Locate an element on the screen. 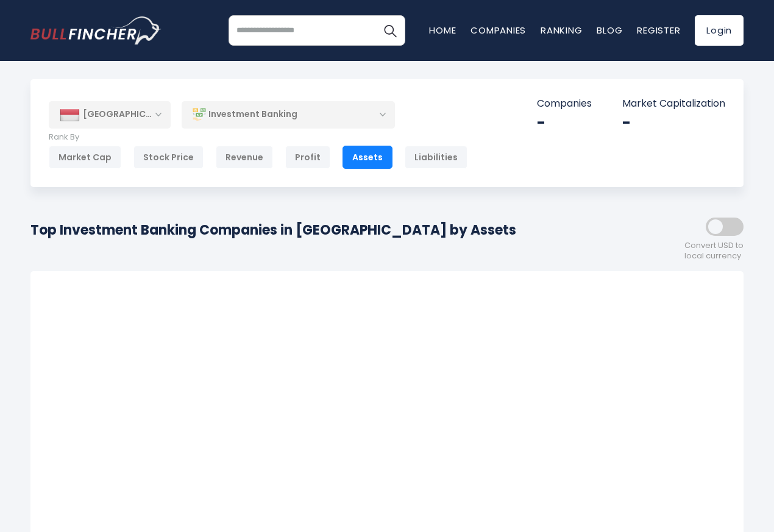  div: Investment Banking is located at coordinates (288, 114).